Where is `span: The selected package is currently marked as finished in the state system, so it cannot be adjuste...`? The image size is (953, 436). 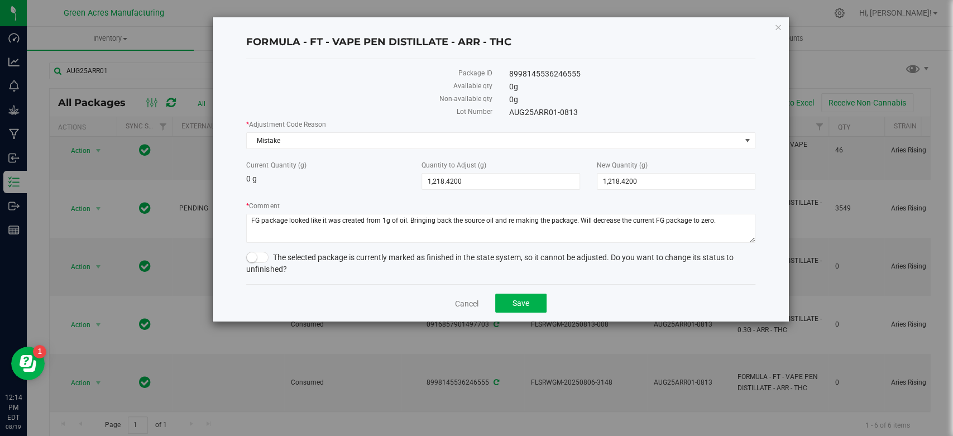
span: The selected package is currently marked as finished in the state system, so it cannot be adjuste... is located at coordinates (489, 263).